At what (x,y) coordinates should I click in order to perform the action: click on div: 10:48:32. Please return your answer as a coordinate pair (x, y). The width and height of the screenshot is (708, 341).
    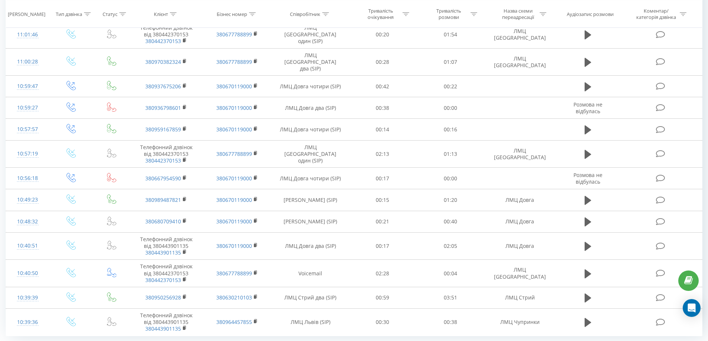
    Looking at the image, I should click on (27, 222).